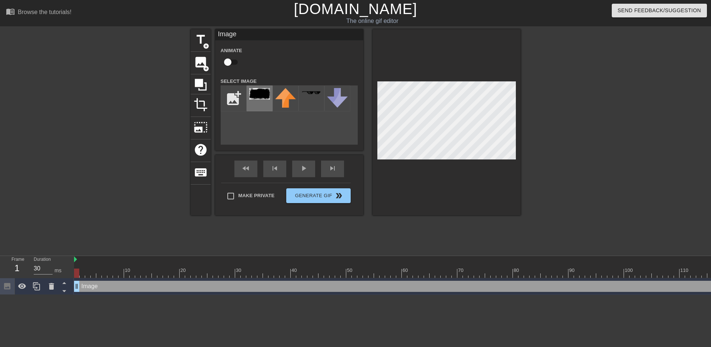 The height and width of the screenshot is (347, 711). What do you see at coordinates (201, 127) in the screenshot?
I see `span: photo_size_select_large` at bounding box center [201, 127].